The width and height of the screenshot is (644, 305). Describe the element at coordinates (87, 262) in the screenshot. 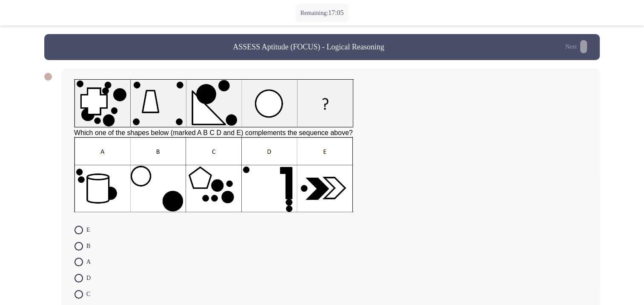

I see `span: A` at that location.